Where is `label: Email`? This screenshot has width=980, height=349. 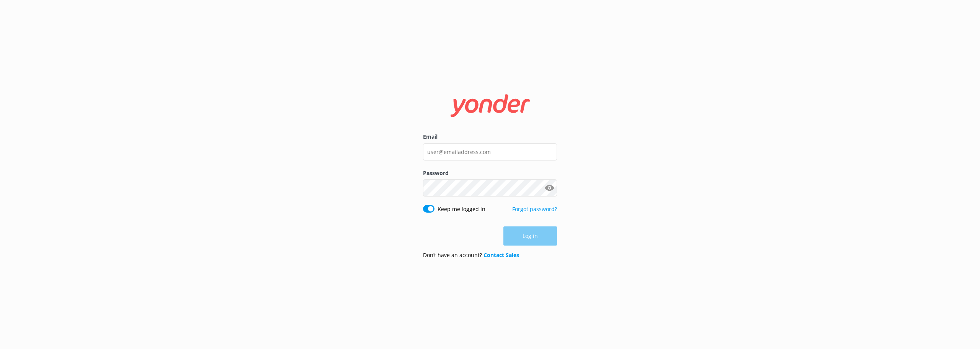
label: Email is located at coordinates (490, 136).